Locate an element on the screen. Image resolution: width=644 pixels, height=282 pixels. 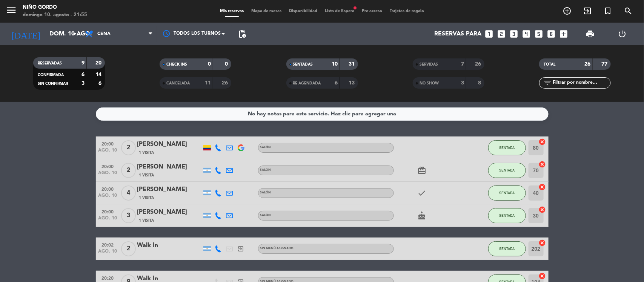
span: Reservas para is located at coordinates (458, 34).